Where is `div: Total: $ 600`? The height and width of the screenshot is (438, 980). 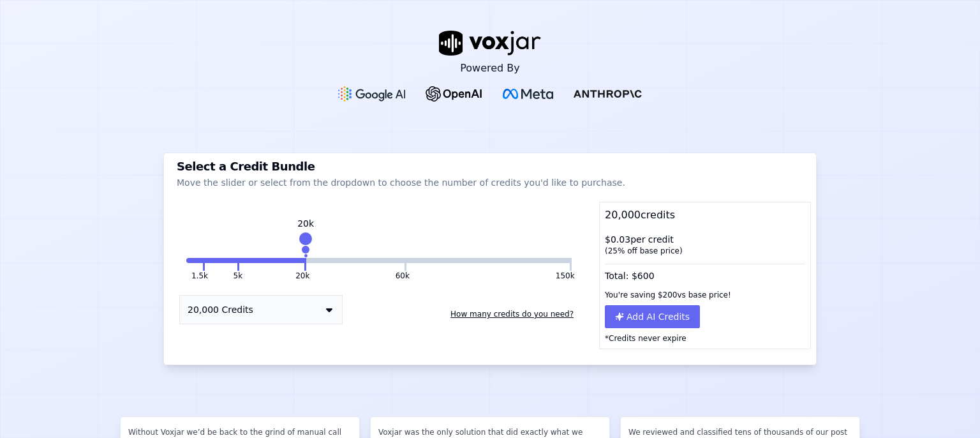
div: Total: $ 600 is located at coordinates (705, 273).